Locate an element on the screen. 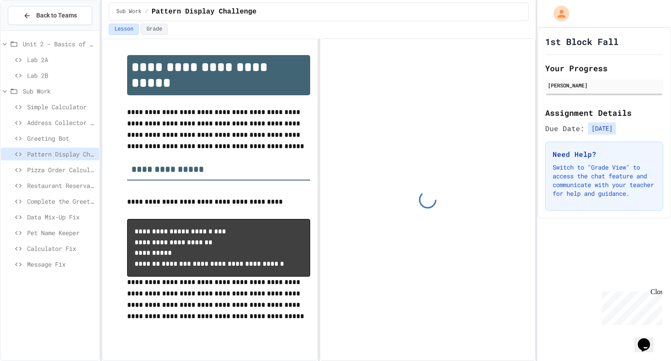 This screenshot has width=671, height=361. span: Back to Teams is located at coordinates (56, 15).